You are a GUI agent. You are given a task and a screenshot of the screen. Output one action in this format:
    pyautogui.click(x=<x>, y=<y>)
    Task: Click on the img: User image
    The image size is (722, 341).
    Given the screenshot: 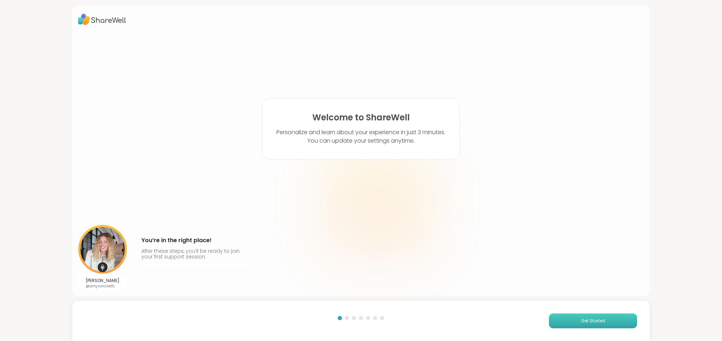 What is the action you would take?
    pyautogui.click(x=103, y=249)
    